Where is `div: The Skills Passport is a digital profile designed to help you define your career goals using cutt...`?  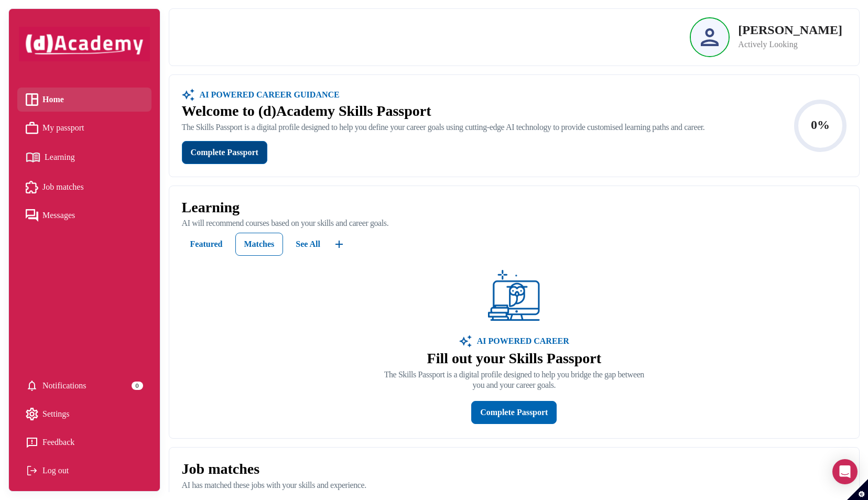
div: The Skills Passport is a digital profile designed to help you define your career goals using cutt... is located at coordinates (443, 127).